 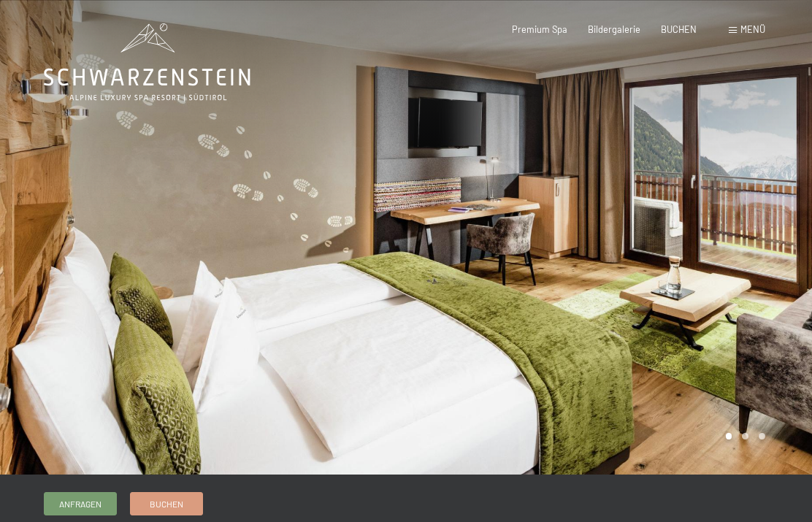 What do you see at coordinates (753, 29) in the screenshot?
I see `span: Menü` at bounding box center [753, 29].